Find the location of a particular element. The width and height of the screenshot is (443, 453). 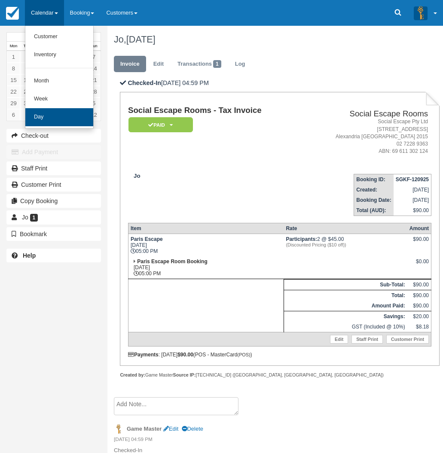

strong: Paris Escape Room Booking is located at coordinates (172, 262).